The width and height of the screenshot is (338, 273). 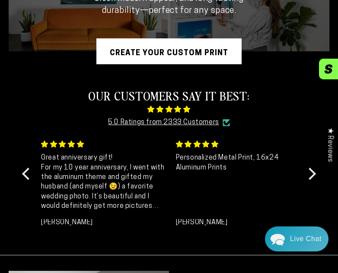 What do you see at coordinates (330, 145) in the screenshot?
I see `div: Click to open Judge.me floating reviews tab` at bounding box center [330, 145].